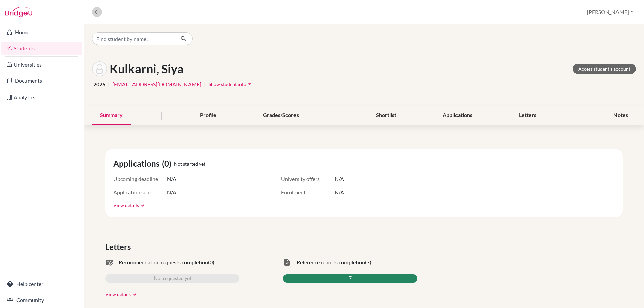 This screenshot has height=308, width=644. Describe the element at coordinates (42, 97) in the screenshot. I see `a: Analytics` at that location.